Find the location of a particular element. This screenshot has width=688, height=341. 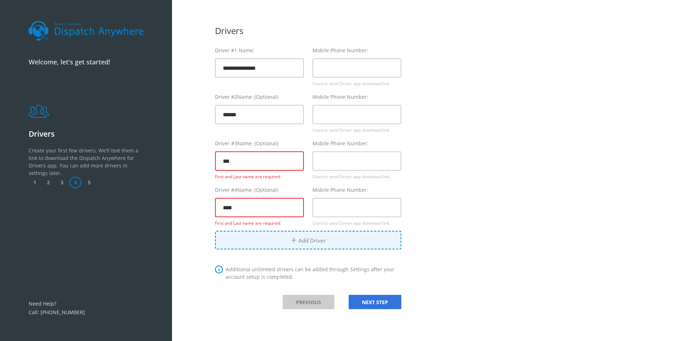

span: 2 is located at coordinates (48, 183).